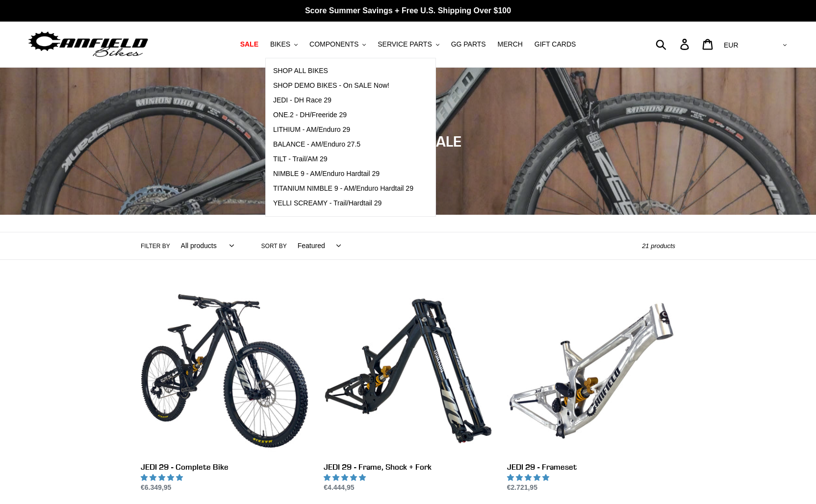 This screenshot has height=504, width=816. I want to click on span: GG PARTS, so click(469, 44).